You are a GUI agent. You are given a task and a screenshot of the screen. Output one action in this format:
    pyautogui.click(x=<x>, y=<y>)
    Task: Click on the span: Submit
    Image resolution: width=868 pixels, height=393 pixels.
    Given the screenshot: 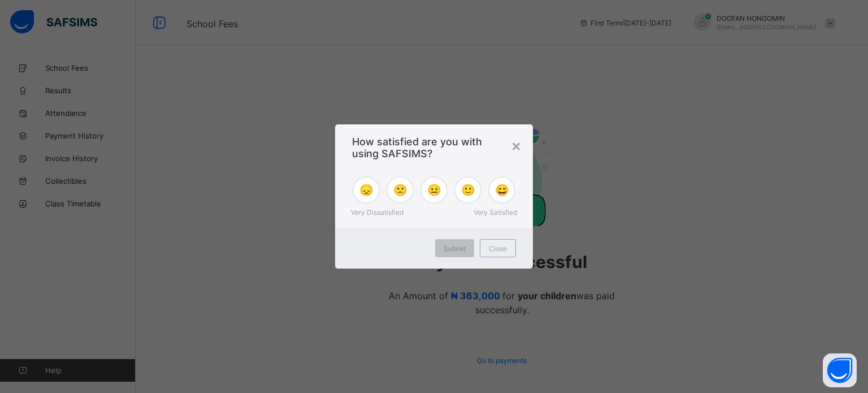 What is the action you would take?
    pyautogui.click(x=455, y=248)
    